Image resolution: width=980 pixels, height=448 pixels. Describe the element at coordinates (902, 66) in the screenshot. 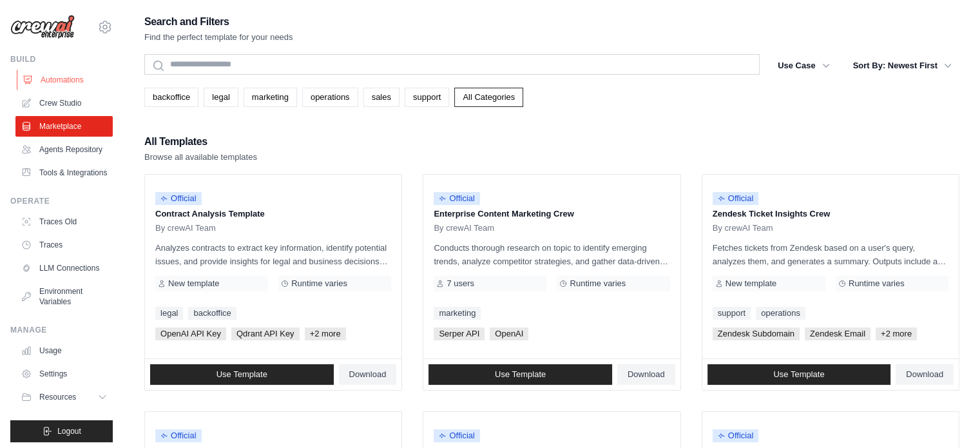

I see `button: Sort By: Newest First` at that location.